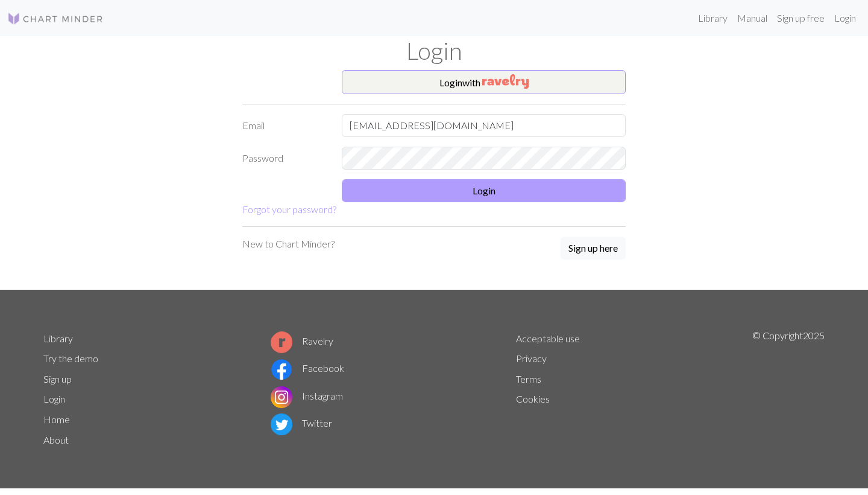 This screenshot has width=868, height=495. Describe the element at coordinates (593, 248) in the screenshot. I see `button: Sign up here` at that location.